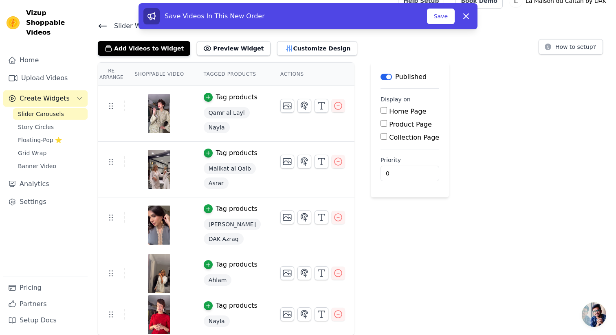 The height and width of the screenshot is (335, 616). What do you see at coordinates (233, 48) in the screenshot?
I see `button: Preview Widget` at bounding box center [233, 48].